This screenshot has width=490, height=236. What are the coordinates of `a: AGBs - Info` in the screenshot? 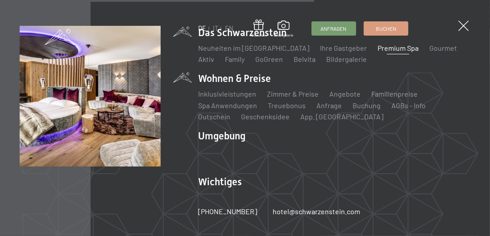 It's located at (408, 105).